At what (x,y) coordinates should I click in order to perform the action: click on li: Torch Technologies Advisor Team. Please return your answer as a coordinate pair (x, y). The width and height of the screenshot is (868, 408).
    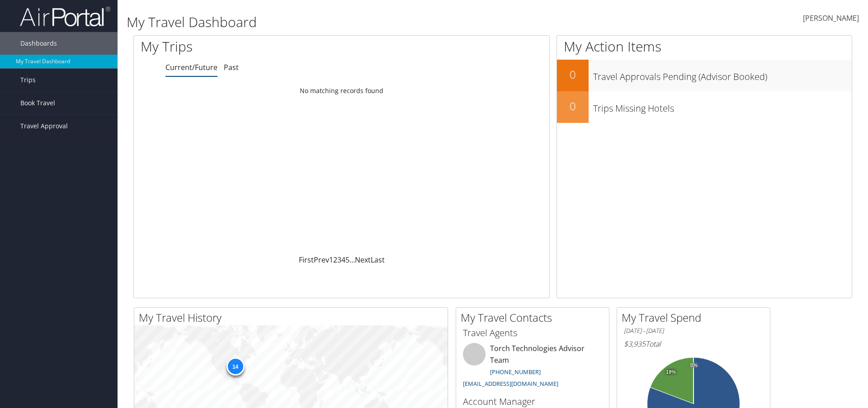
    Looking at the image, I should click on (532, 367).